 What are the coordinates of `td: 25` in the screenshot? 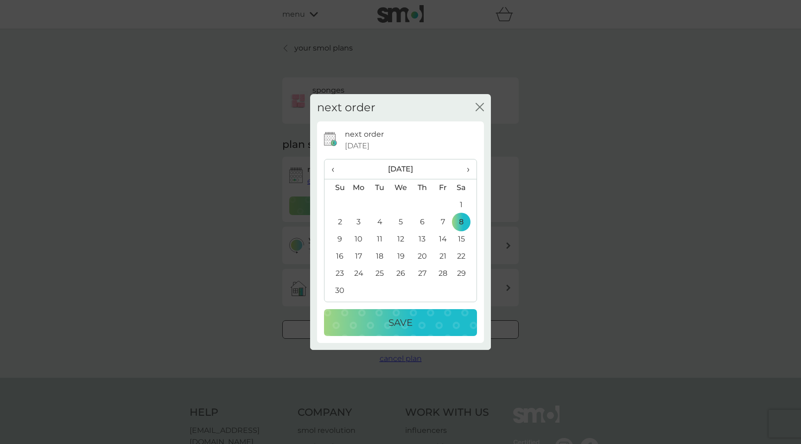 It's located at (380, 273).